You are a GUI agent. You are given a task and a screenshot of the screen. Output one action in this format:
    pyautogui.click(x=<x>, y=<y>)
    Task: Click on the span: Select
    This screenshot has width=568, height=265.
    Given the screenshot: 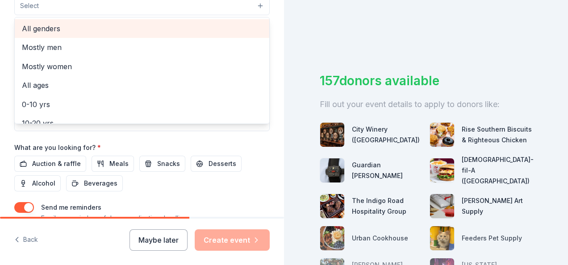 What is the action you would take?
    pyautogui.click(x=29, y=6)
    